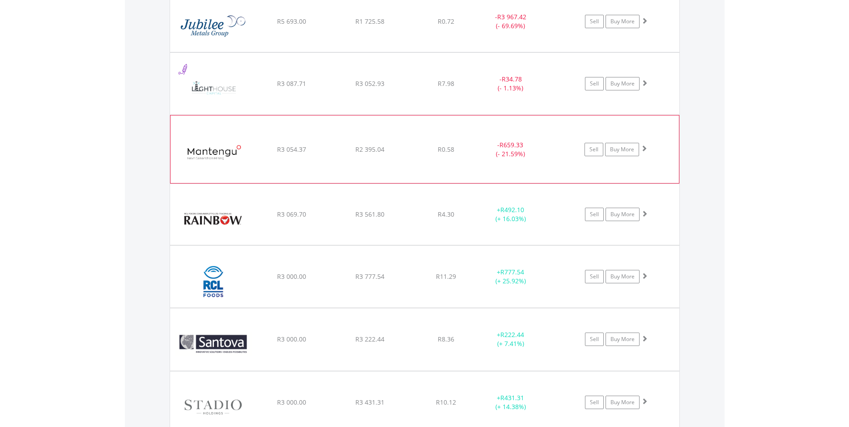  I want to click on span: R3 222.44, so click(370, 339).